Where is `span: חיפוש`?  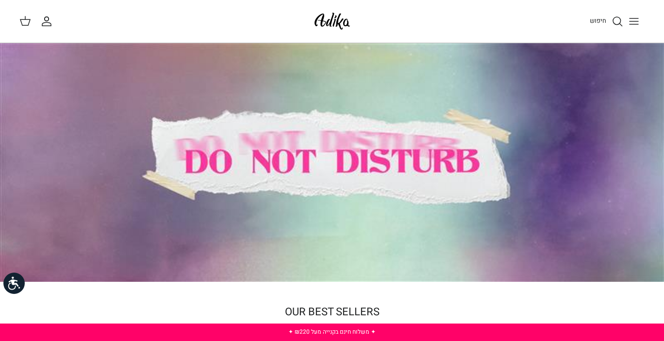 span: חיפוש is located at coordinates (598, 20).